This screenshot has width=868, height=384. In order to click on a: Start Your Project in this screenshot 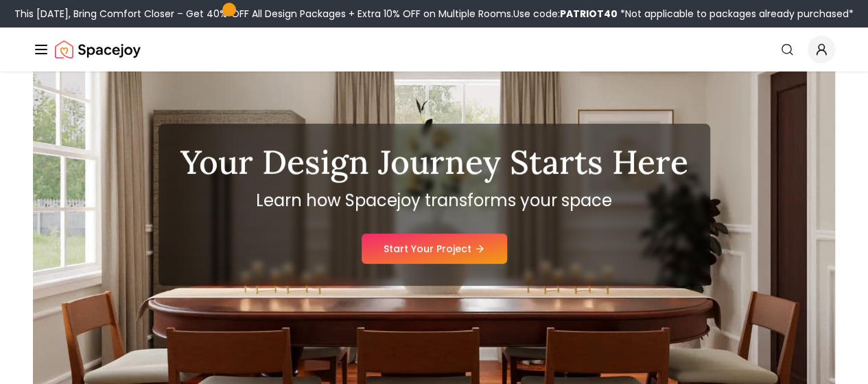, I will do `click(434, 249)`.